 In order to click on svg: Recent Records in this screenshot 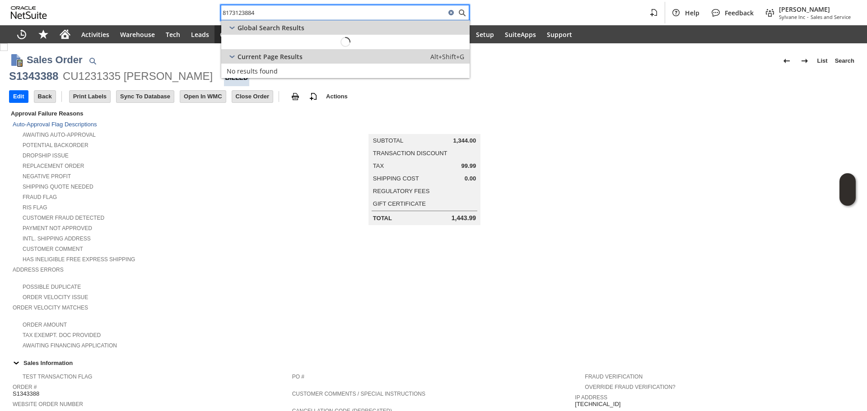, I will do `click(22, 34)`.